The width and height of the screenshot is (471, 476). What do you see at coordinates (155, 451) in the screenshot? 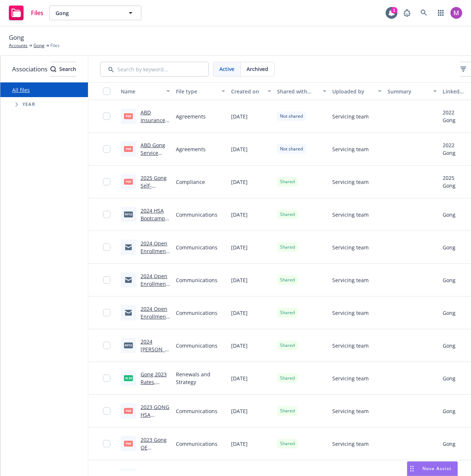
I see `a: 2023 Gong OE Presentation Final.pdf` at bounding box center [155, 451].